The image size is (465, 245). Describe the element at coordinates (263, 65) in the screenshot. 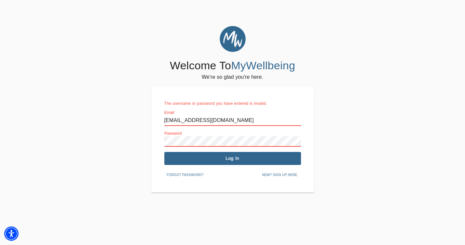

I see `span: MyWellbeing` at that location.